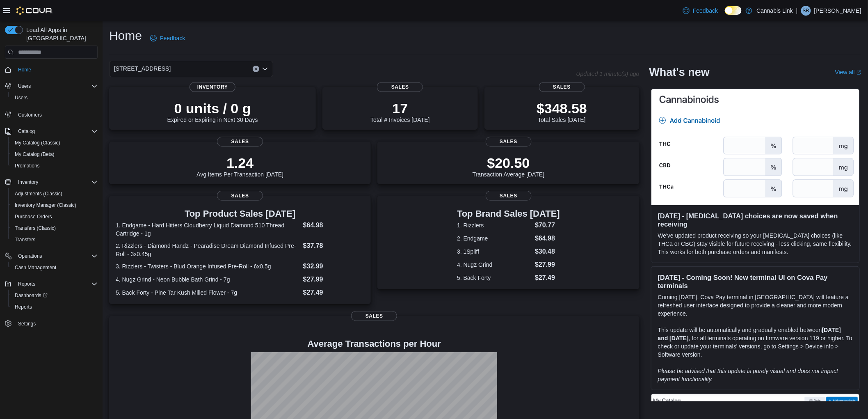 The height and width of the screenshot is (419, 868). I want to click on button: Customers, so click(52, 114).